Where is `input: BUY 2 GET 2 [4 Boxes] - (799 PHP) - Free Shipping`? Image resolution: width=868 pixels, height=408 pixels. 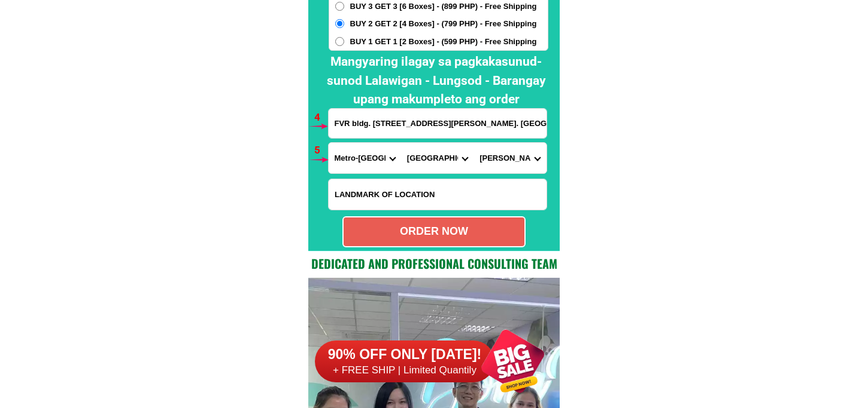 input: BUY 2 GET 2 [4 Boxes] - (799 PHP) - Free Shipping is located at coordinates (339, 23).